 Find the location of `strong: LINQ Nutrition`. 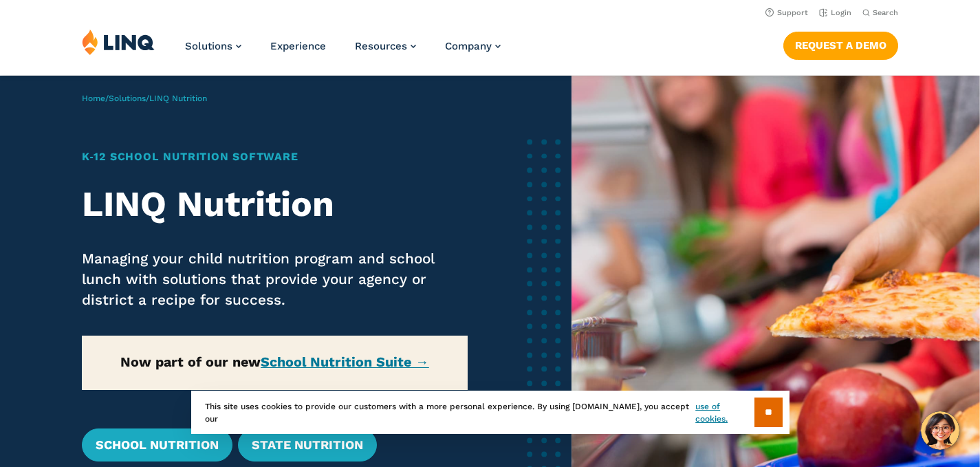

strong: LINQ Nutrition is located at coordinates (208, 203).